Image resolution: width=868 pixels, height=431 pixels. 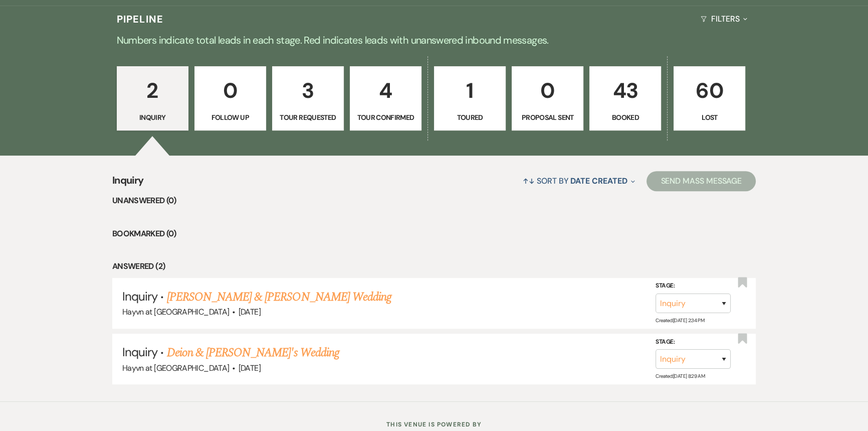 What do you see at coordinates (724, 18) in the screenshot?
I see `button: Filters` at bounding box center [724, 18].